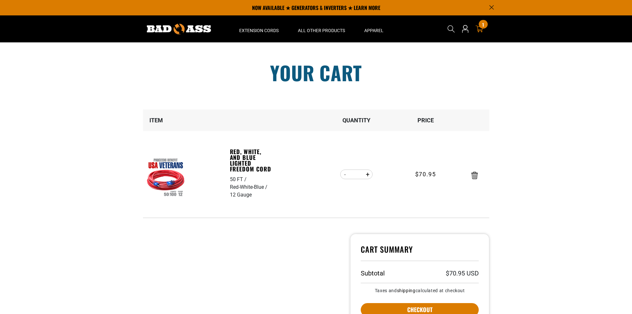  What do you see at coordinates (321, 29) in the screenshot?
I see `summary: All Other Products` at bounding box center [321, 29].